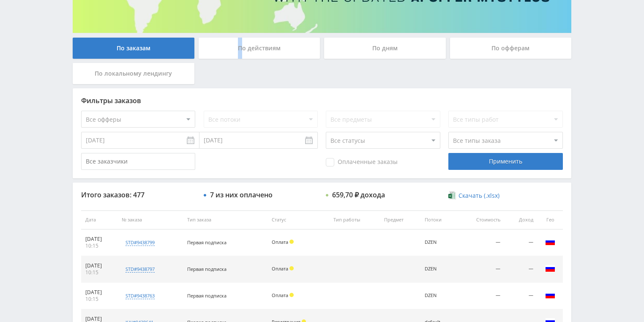 The image size is (644, 322). Describe the element at coordinates (140, 269) in the screenshot. I see `div: std#9438797` at that location.